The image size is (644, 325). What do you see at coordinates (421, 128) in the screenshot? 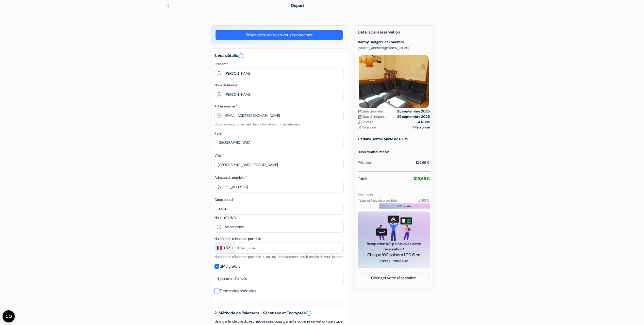
I see `strong: 1 Personne` at bounding box center [421, 128].